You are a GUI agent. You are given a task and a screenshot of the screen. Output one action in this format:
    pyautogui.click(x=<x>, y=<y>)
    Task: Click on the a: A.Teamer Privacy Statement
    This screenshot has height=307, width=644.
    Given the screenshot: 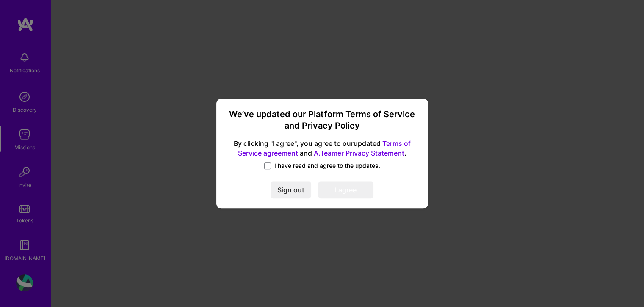 What is the action you would take?
    pyautogui.click(x=359, y=153)
    